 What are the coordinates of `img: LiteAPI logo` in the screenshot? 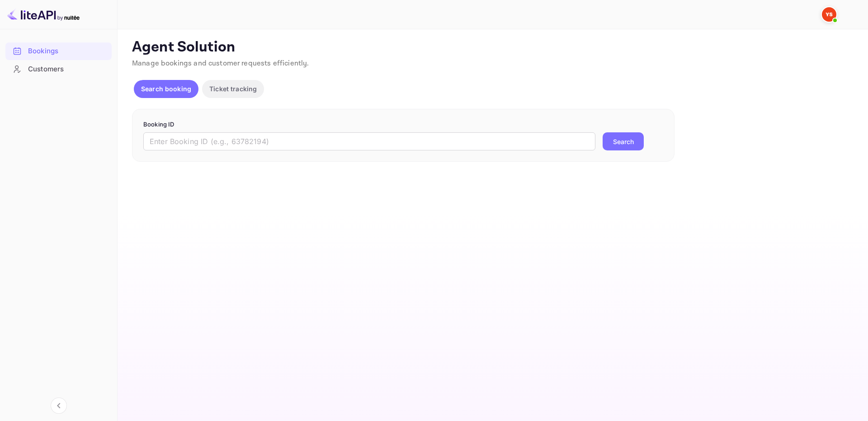 It's located at (44, 15).